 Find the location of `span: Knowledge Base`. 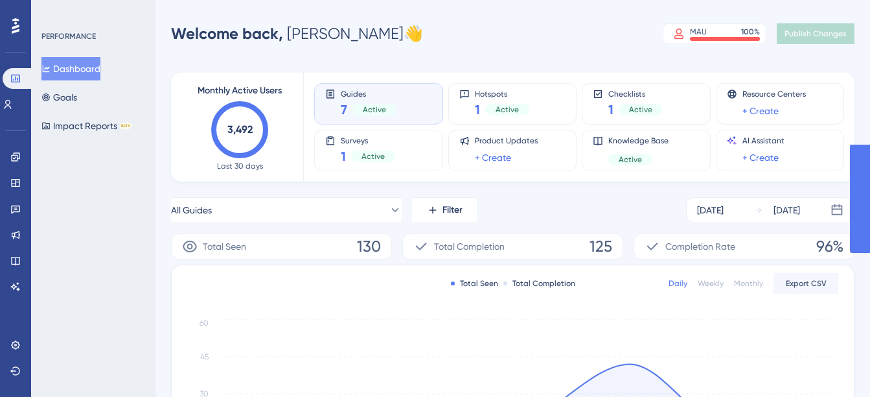

span: Knowledge Base is located at coordinates (638, 141).